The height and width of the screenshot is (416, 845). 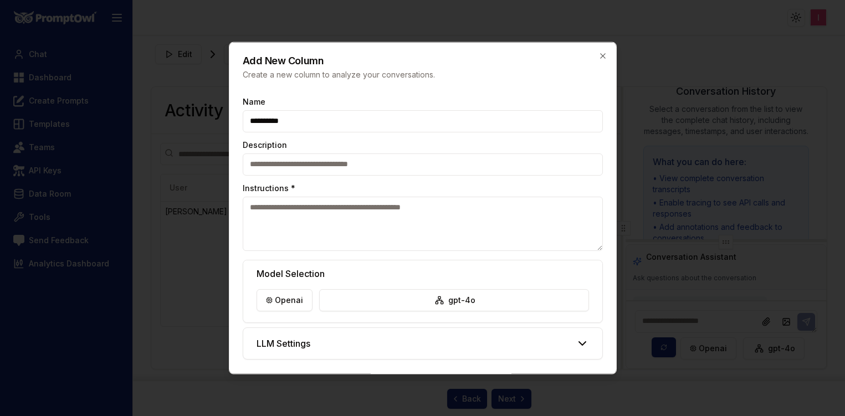 I want to click on button: openai, so click(x=284, y=300).